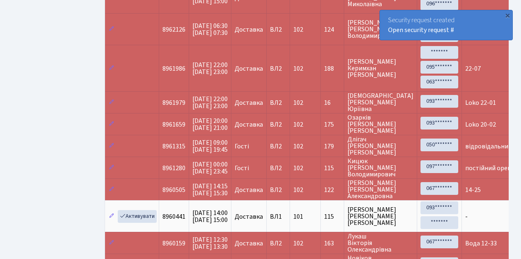 The image size is (521, 259). Describe the element at coordinates (333, 30) in the screenshot. I see `span: 124` at that location.